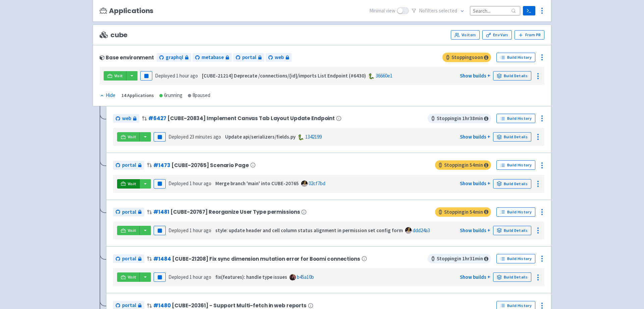 This screenshot has height=309, width=644. Describe the element at coordinates (108, 95) in the screenshot. I see `button: Hide` at that location.